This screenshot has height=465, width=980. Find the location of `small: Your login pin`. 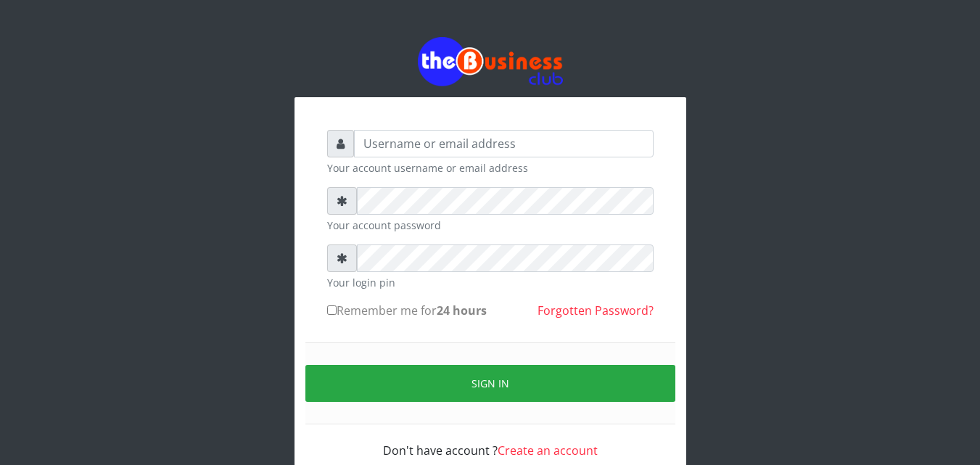

small: Your login pin is located at coordinates (490, 283).